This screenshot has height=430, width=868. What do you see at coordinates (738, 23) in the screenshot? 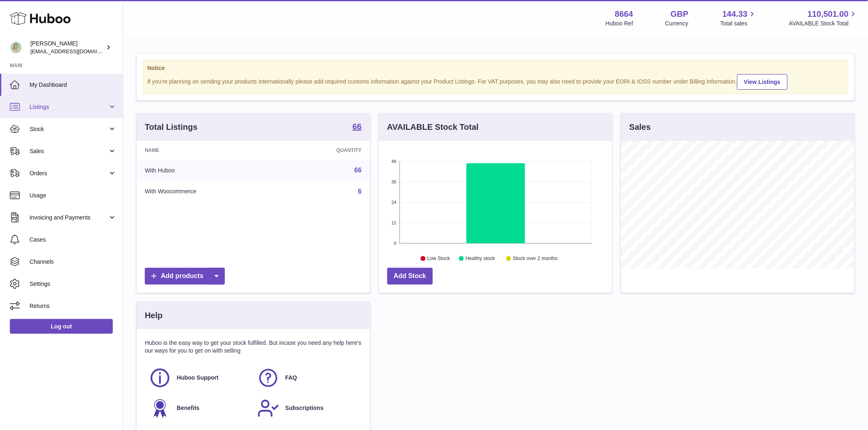
I see `span: Total sales` at bounding box center [738, 23].